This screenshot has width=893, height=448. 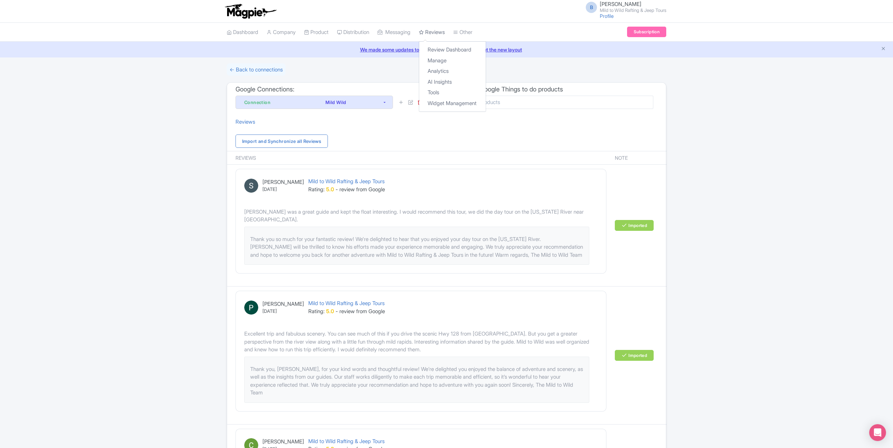 I want to click on button: Connection Mild Wild, so click(x=314, y=102).